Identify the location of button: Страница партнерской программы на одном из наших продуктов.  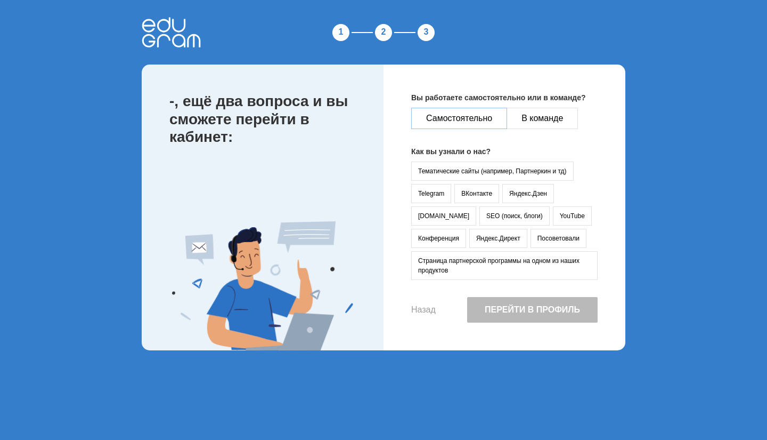
(505, 265).